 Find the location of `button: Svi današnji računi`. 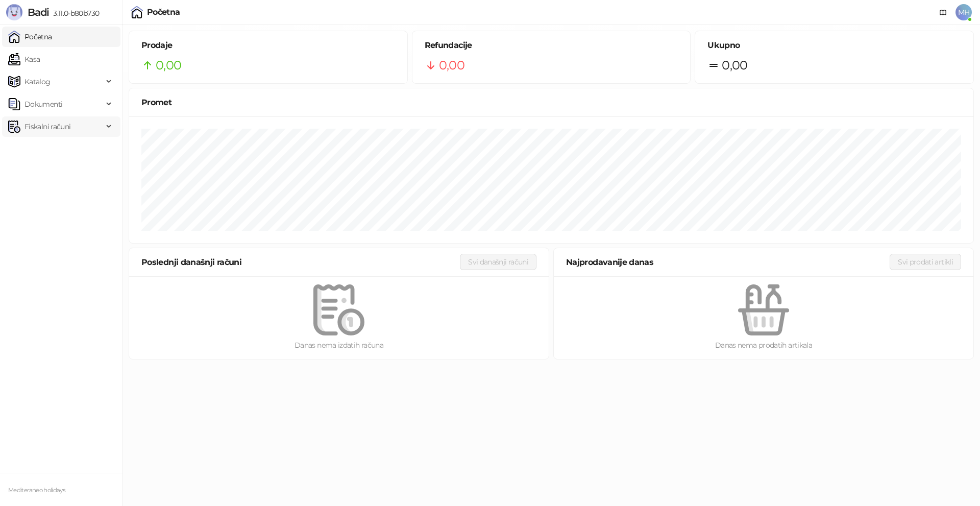

button: Svi današnji računi is located at coordinates (498, 262).